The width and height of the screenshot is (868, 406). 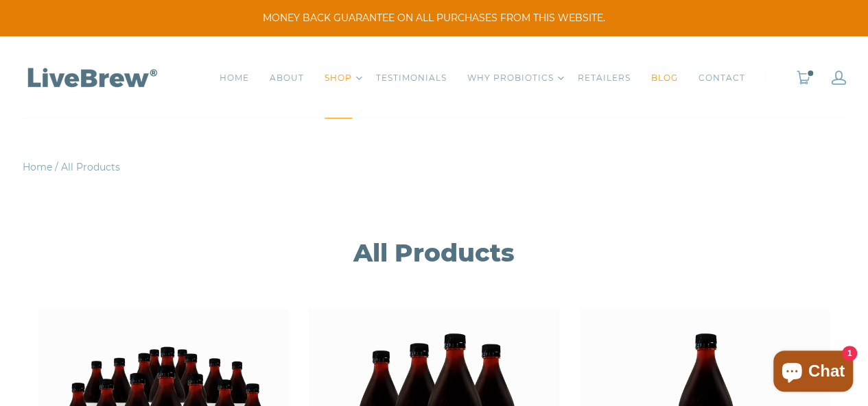 What do you see at coordinates (604, 78) in the screenshot?
I see `a: RETAILERS` at bounding box center [604, 78].